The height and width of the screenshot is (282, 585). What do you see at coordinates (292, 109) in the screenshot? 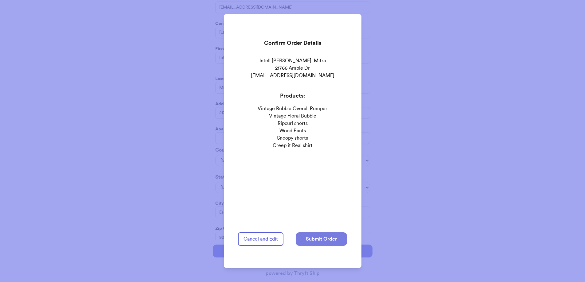
I see `span: Vintage Bubble Overall Romper` at bounding box center [292, 109].